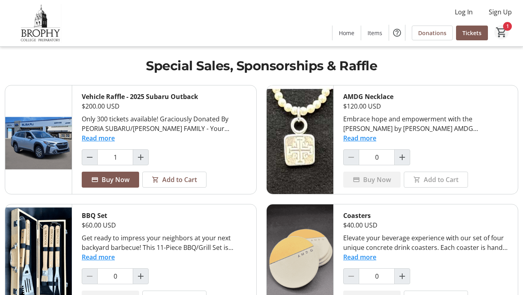 The width and height of the screenshot is (523, 295). Describe the element at coordinates (501, 32) in the screenshot. I see `button: Cart` at that location.